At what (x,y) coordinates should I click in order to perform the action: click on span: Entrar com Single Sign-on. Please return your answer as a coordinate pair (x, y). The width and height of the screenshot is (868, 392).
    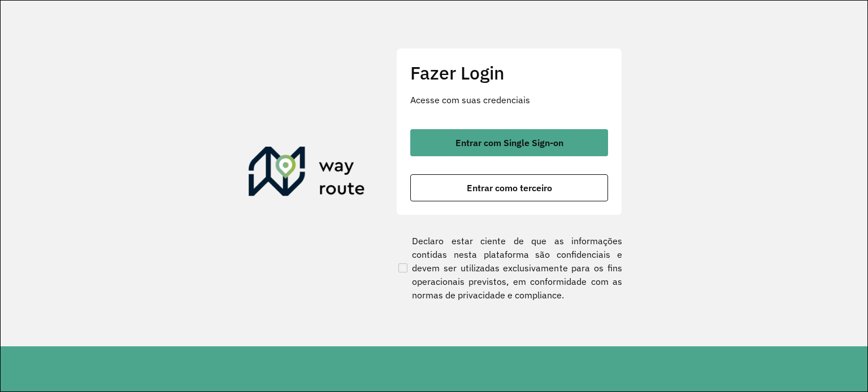
    Looking at the image, I should click on (509, 143).